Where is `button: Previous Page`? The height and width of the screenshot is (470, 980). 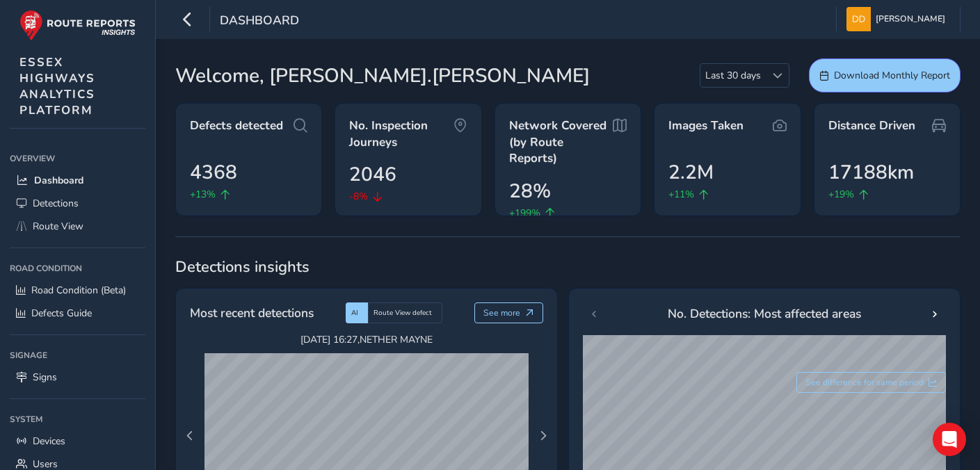 button: Previous Page is located at coordinates (190, 436).